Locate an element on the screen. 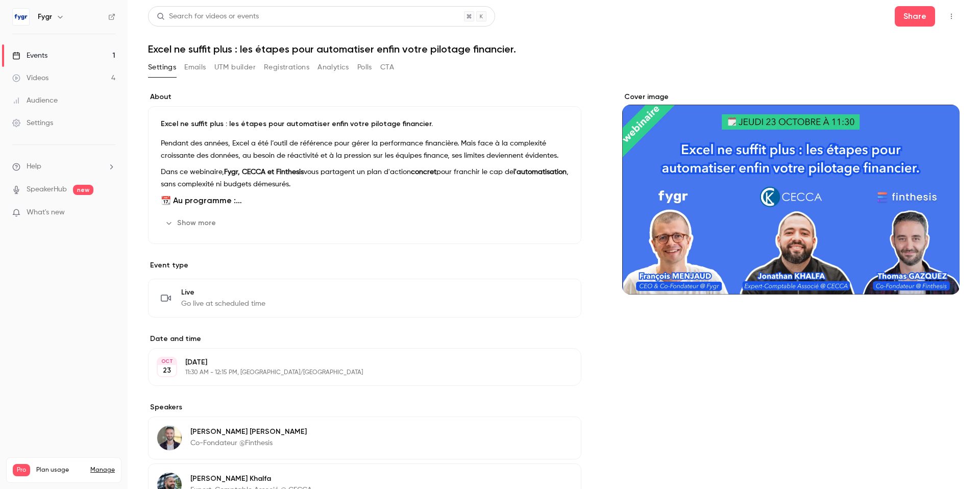 Image resolution: width=980 pixels, height=489 pixels. section: Cover image is located at coordinates (791, 193).